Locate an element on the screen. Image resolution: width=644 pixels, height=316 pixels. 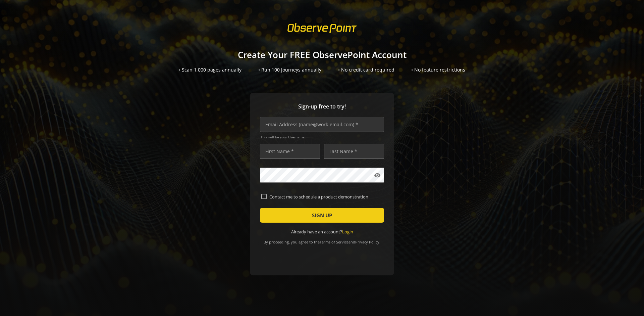
div: • No credit card required is located at coordinates (366, 70).